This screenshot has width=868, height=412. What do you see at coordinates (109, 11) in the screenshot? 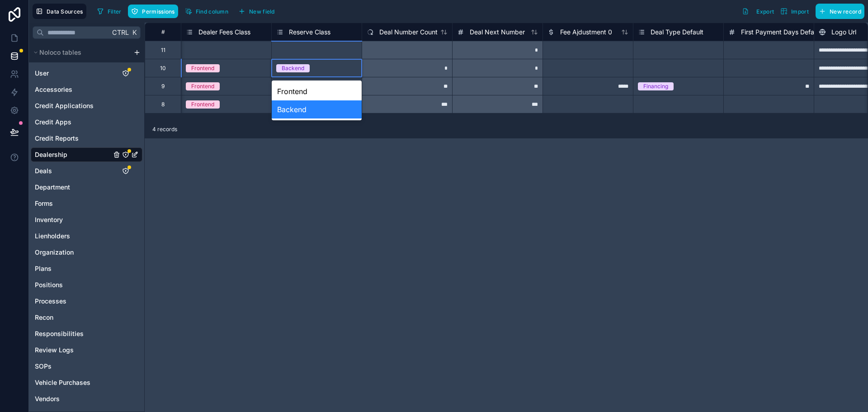
I see `button: Filter` at bounding box center [109, 11].